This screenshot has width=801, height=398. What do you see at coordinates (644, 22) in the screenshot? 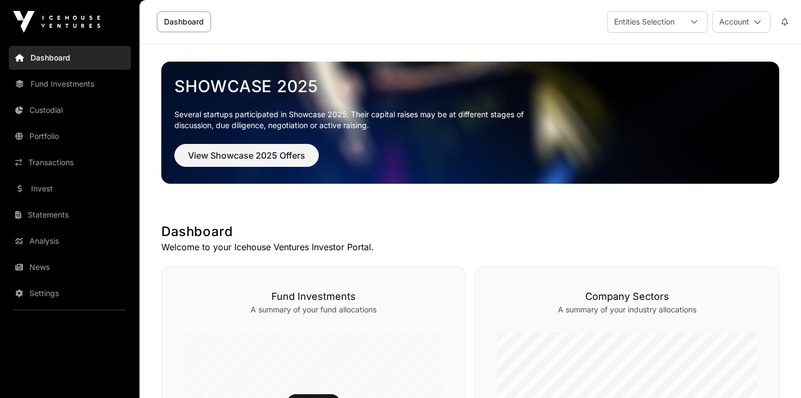
I see `div: Entities Selection` at bounding box center [644, 22].